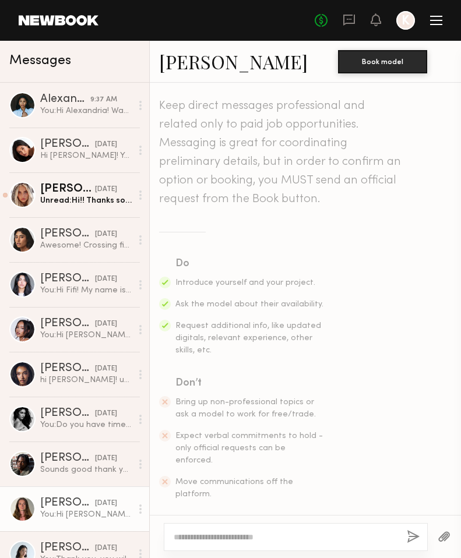 This screenshot has width=461, height=558. Describe the element at coordinates (382, 62) in the screenshot. I see `button: Book model` at that location.